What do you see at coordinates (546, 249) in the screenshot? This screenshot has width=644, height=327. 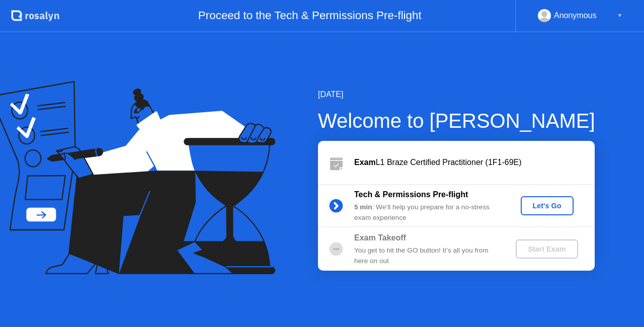 I see `div: Start Exam` at bounding box center [546, 249].